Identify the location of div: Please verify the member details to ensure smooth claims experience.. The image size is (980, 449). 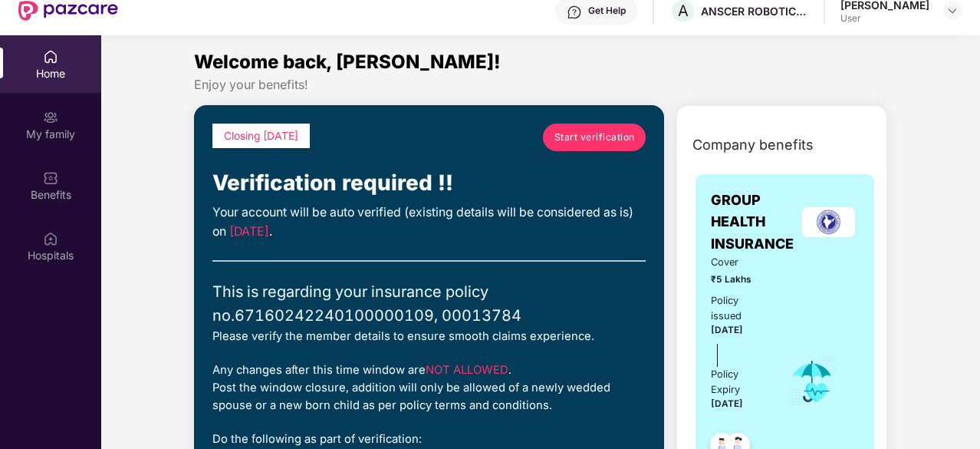
(429, 336).